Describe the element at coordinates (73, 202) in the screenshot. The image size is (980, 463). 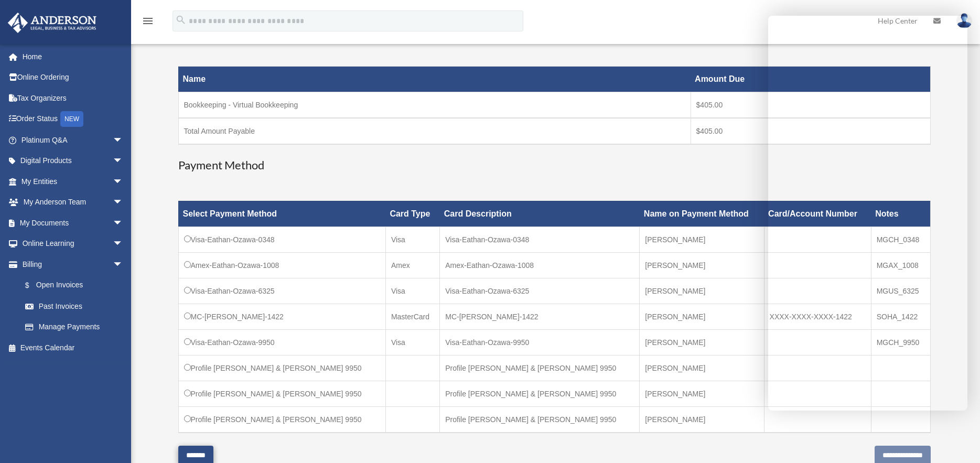
I see `a: My Anderson Teamarrow_drop_down` at that location.